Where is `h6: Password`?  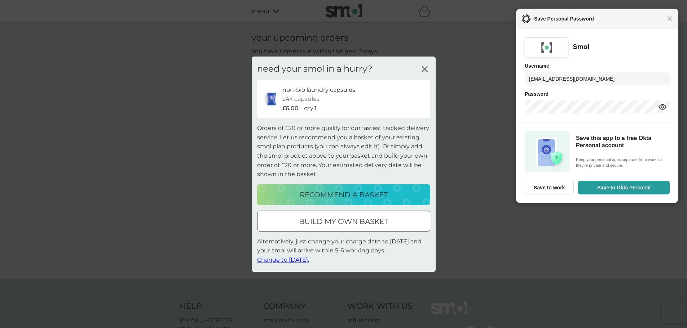
h6: Password is located at coordinates (597, 94).